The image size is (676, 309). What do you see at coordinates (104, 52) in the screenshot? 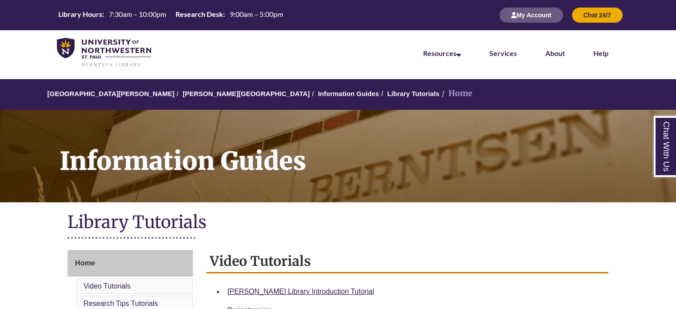
I see `img: UNWSP Library Logo` at bounding box center [104, 52].